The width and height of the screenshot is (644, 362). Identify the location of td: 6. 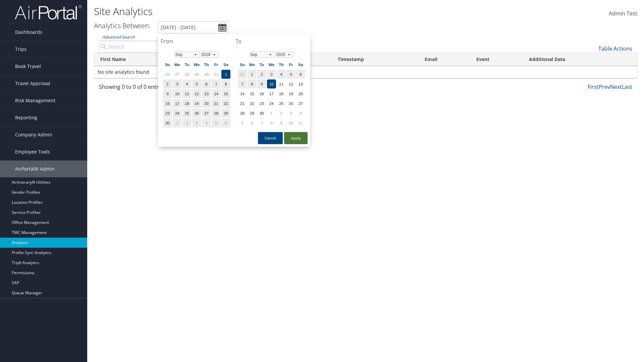
(301, 74).